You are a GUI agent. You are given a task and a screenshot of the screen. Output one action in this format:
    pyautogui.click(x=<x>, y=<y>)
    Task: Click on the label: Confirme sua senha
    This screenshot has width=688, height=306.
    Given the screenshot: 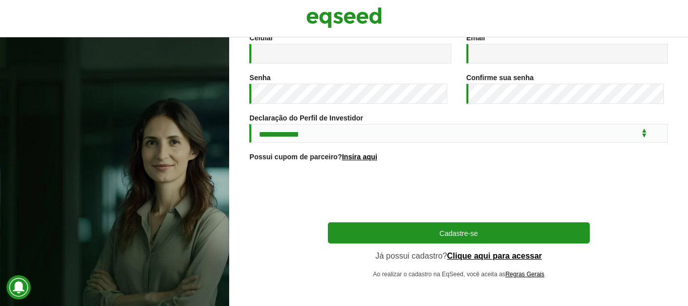 What is the action you would take?
    pyautogui.click(x=500, y=78)
    